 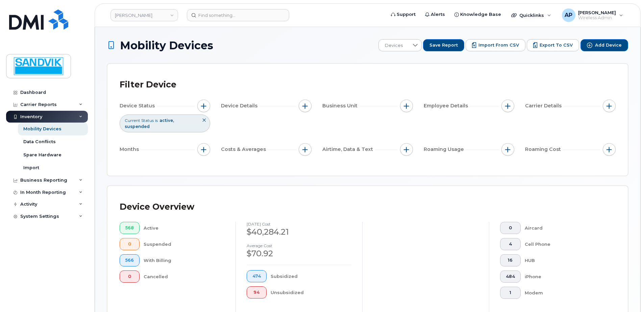 I want to click on span: Export to CSV, so click(x=556, y=45).